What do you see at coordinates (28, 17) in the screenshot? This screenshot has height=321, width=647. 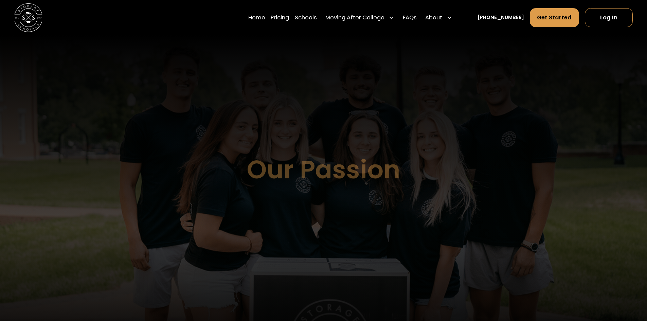 I see `a: home` at bounding box center [28, 17].